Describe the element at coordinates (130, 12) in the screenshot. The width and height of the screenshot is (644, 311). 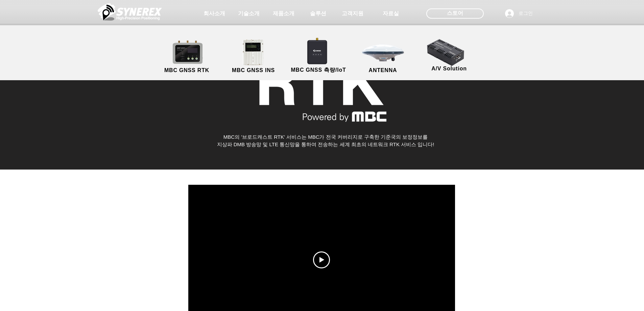
I see `img: 씨너렉스_White_simbol_대지 1.png` at that location.